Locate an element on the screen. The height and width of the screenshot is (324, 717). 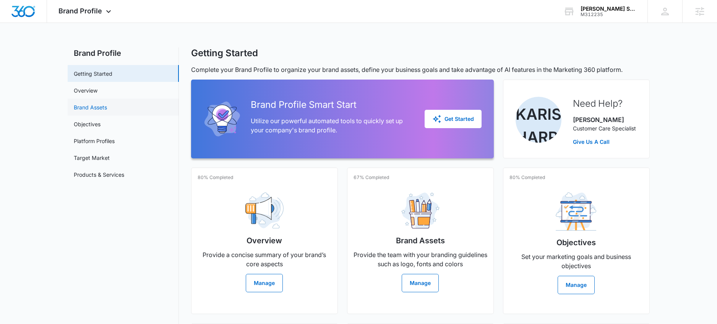
a: Target Market is located at coordinates (92, 158).